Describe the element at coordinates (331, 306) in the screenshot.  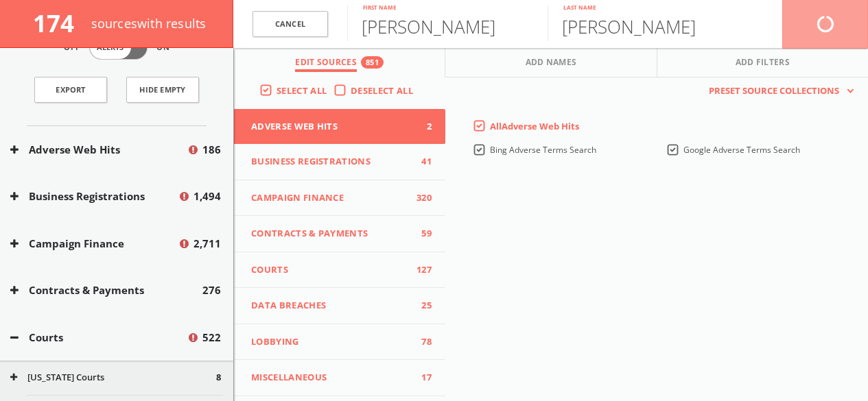
I see `span: Data Breaches` at that location.